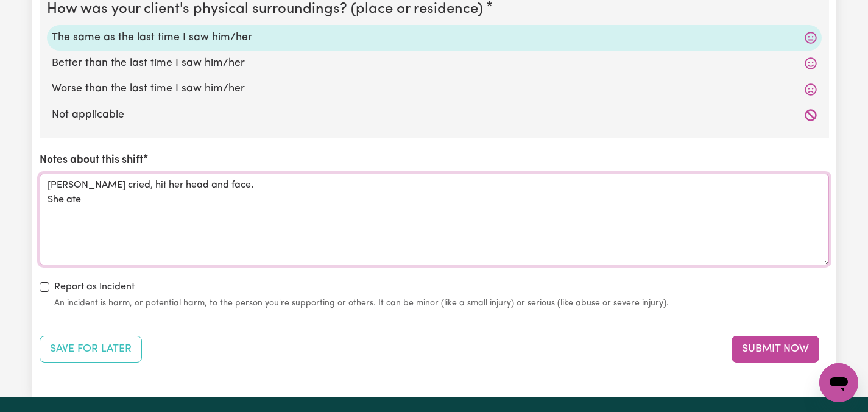 The width and height of the screenshot is (868, 412). What do you see at coordinates (434, 115) in the screenshot?
I see `label: Not applicable` at bounding box center [434, 115].